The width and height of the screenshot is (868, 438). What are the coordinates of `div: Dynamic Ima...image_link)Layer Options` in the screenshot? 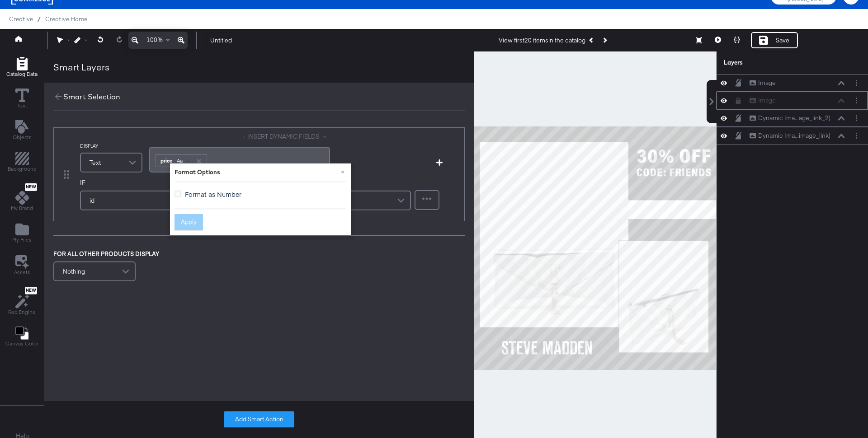 It's located at (793, 135).